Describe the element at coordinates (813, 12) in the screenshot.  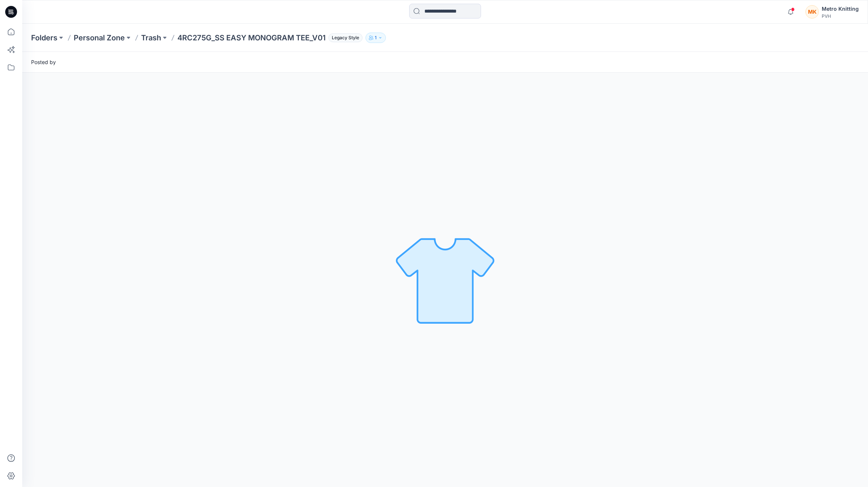
I see `div: MK` at that location.